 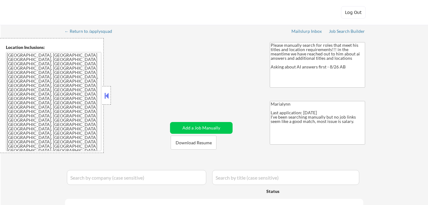 I want to click on div: Job Search Builder, so click(x=346, y=31).